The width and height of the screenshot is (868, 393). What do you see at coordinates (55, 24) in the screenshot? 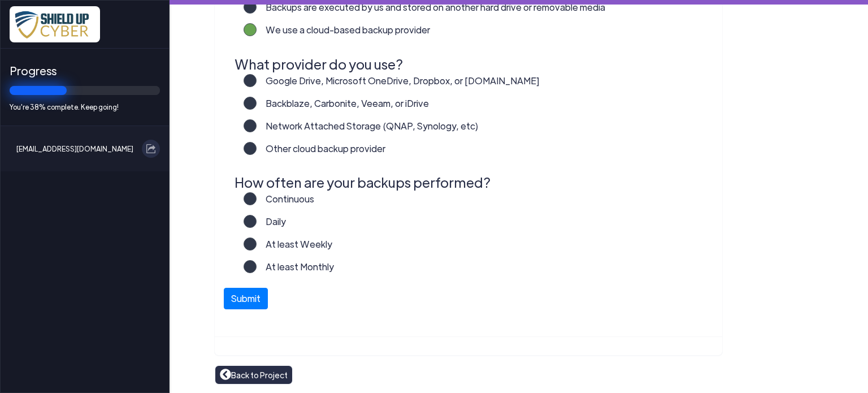
I see `img: x7pemu0IxLxkcbZJZdzx2HwkaHwO9aaLS0XkQIJL.png` at bounding box center [55, 24].